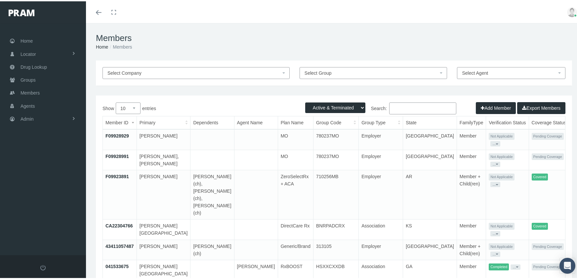 This screenshot has height=279, width=577. What do you see at coordinates (218, 107) in the screenshot?
I see `label: Show entries` at bounding box center [218, 107].